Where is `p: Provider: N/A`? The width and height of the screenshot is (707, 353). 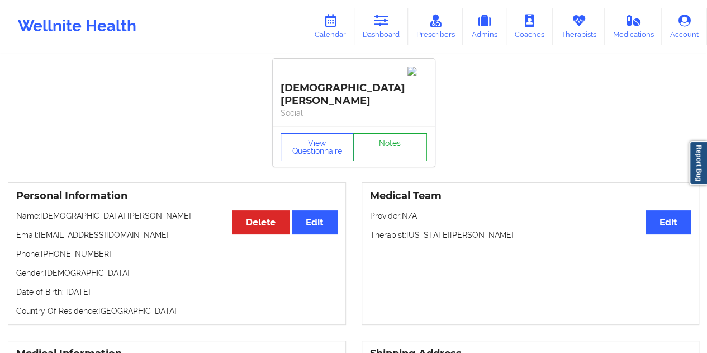
p: Provider: N/A is located at coordinates (530, 216).